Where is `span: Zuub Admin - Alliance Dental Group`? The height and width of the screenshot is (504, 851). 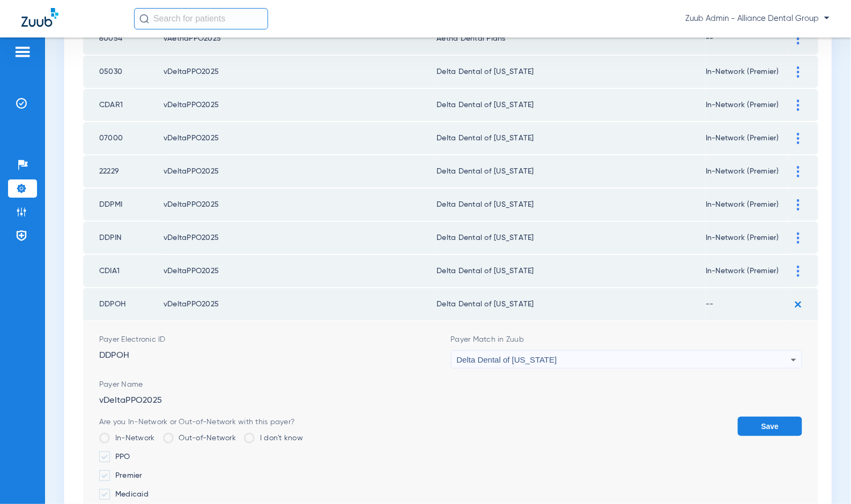
span: Zuub Admin - Alliance Dental Group is located at coordinates (757, 19).